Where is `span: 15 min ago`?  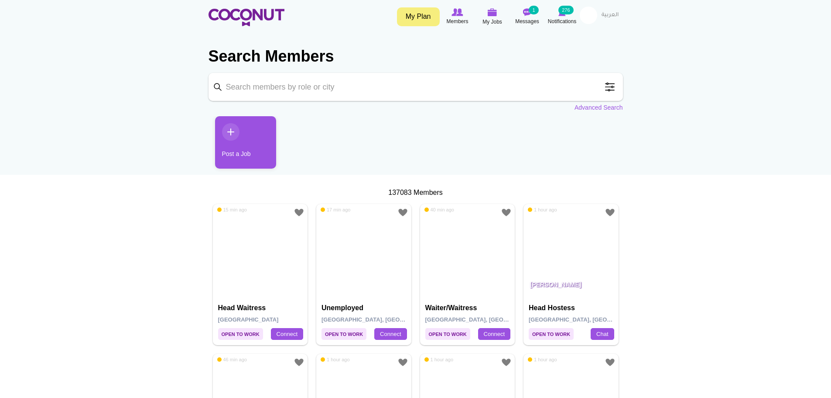
span: 15 min ago is located at coordinates (232, 209).